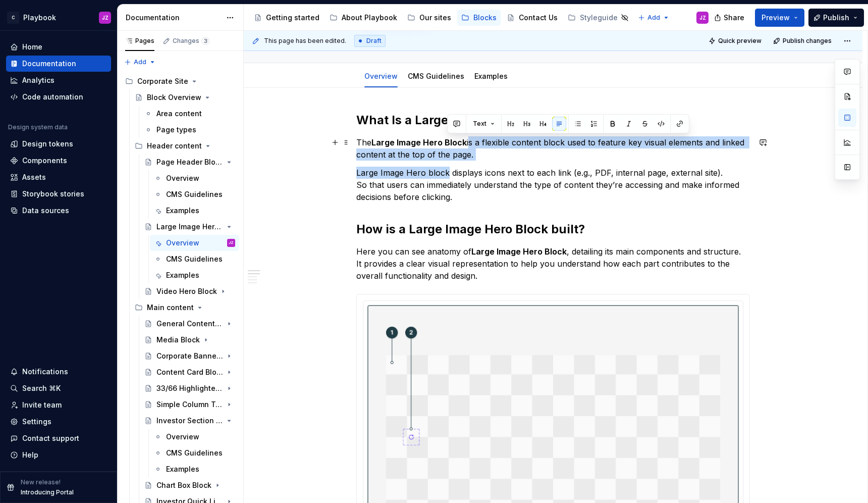 Image resolution: width=868 pixels, height=503 pixels. I want to click on div: Our sites, so click(435, 17).